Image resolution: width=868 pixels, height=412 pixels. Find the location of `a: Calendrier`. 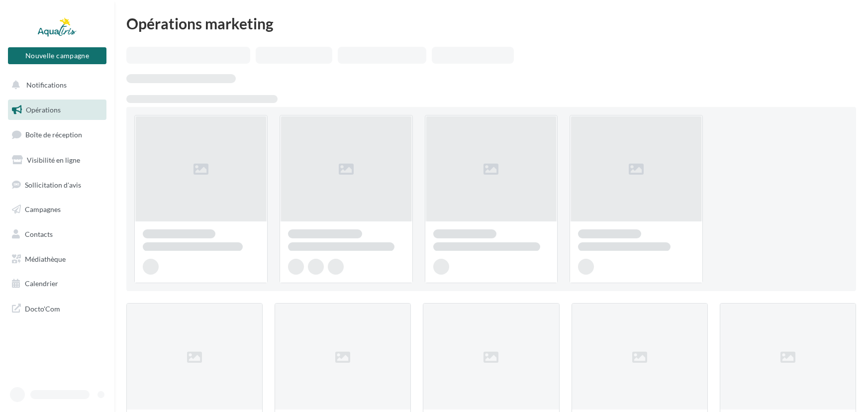

a: Calendrier is located at coordinates (57, 283).